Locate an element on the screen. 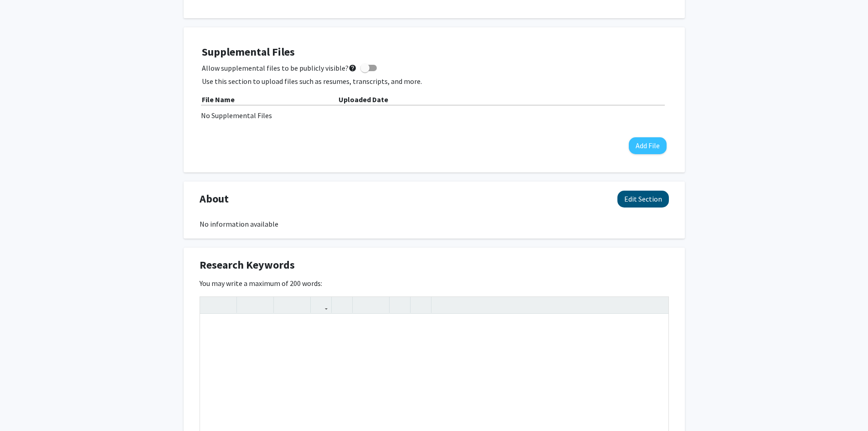 Image resolution: width=868 pixels, height=431 pixels. button: Edit About is located at coordinates (643, 199).